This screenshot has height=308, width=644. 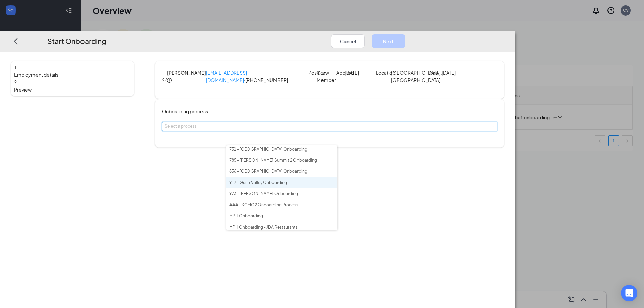 I want to click on button: Next, so click(x=388, y=42).